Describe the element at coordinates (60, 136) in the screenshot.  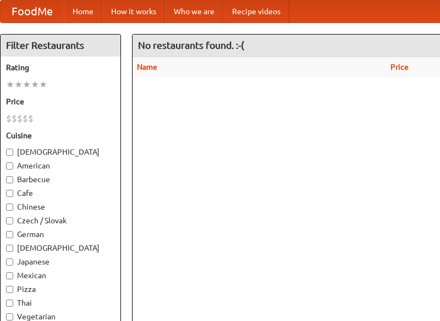
I see `h5: Cuisine` at that location.